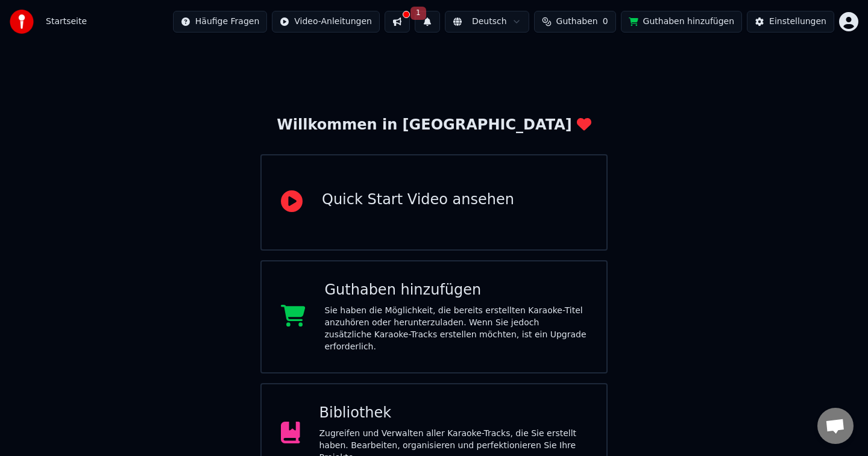 The height and width of the screenshot is (456, 868). What do you see at coordinates (605, 22) in the screenshot?
I see `span: 0` at bounding box center [605, 22].